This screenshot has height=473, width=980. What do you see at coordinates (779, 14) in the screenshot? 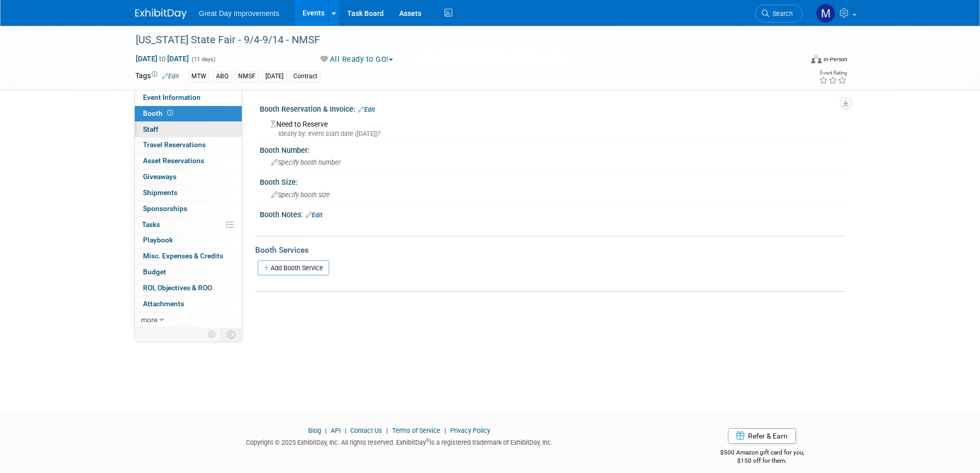
I see `a: Search` at bounding box center [779, 14].